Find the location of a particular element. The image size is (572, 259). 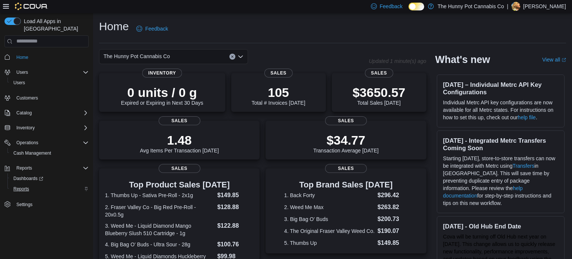

p: $3650.57 is located at coordinates (379, 92).